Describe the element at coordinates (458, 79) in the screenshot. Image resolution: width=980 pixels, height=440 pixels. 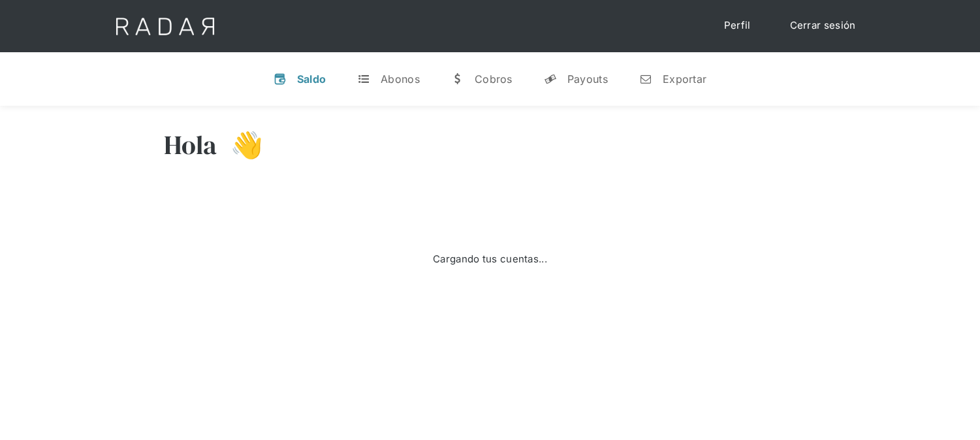
I see `div: w` at that location.